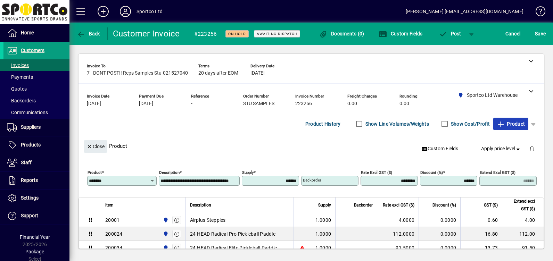 The image size is (553, 261). What do you see at coordinates (36, 216) in the screenshot?
I see `a: Support` at bounding box center [36, 216].